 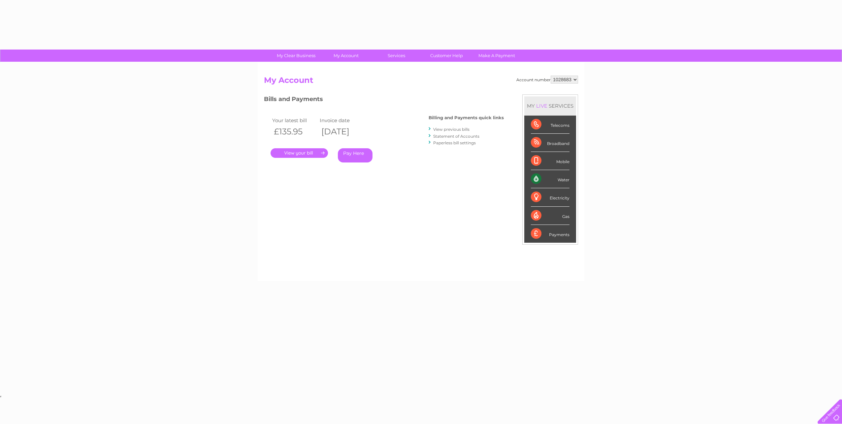 What do you see at coordinates (454, 143) in the screenshot?
I see `a: Paperless bill settings` at bounding box center [454, 143].